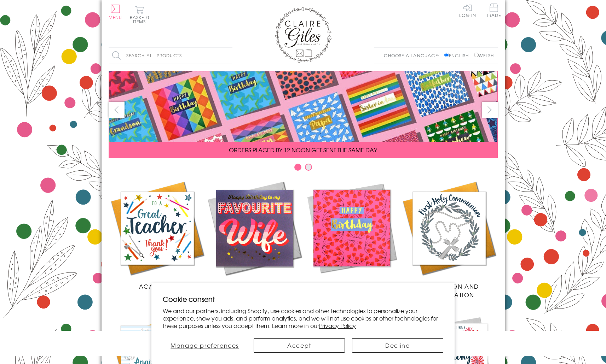 This screenshot has height=364, width=606. What do you see at coordinates (484, 56) in the screenshot?
I see `label: Welsh` at bounding box center [484, 56].